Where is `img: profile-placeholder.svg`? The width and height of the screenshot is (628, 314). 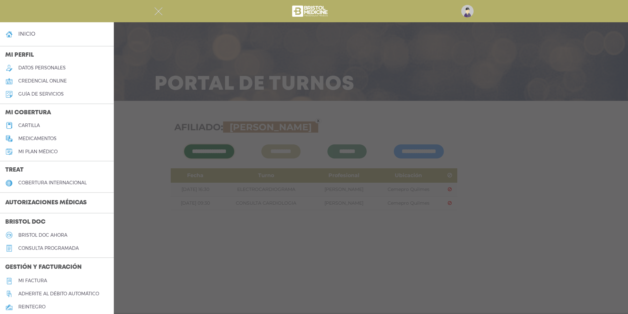
img: profile-placeholder.svg is located at coordinates (467, 11).